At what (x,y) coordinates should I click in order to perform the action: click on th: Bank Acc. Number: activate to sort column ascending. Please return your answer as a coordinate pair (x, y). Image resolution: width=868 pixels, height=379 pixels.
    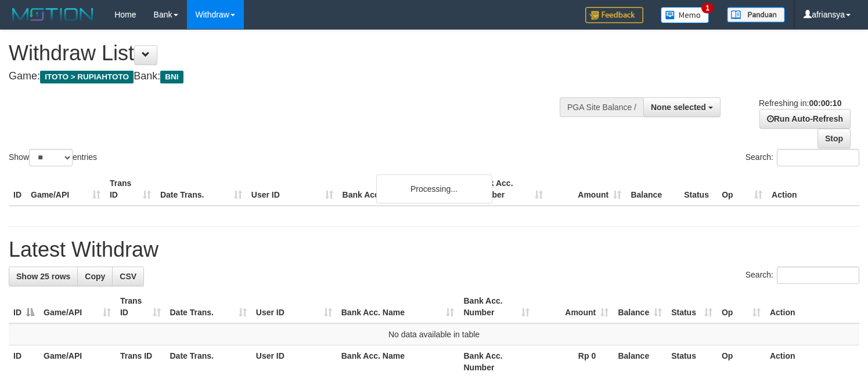
    Looking at the image, I should click on (496, 307).